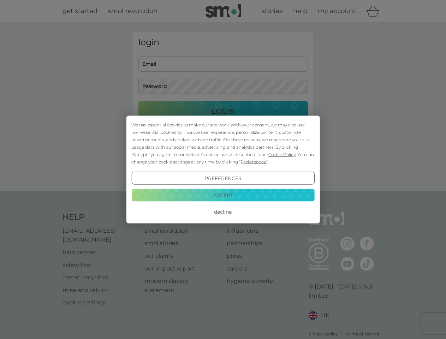 This screenshot has width=446, height=339. Describe the element at coordinates (223, 195) in the screenshot. I see `button: Accept` at that location.